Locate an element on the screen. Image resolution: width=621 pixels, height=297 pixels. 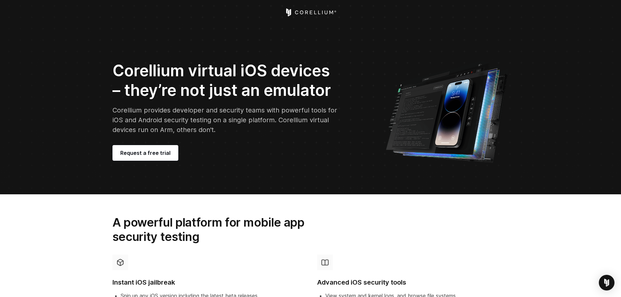
div: Open Intercom Messenger is located at coordinates (607, 283).